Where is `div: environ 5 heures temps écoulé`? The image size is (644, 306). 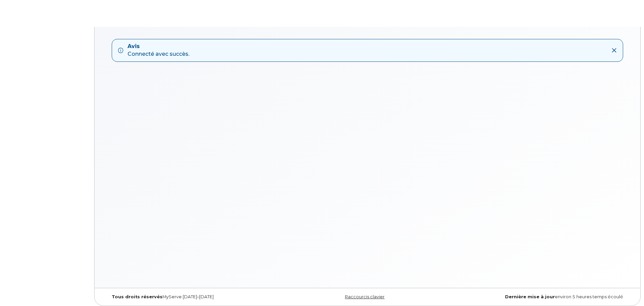 div: environ 5 heures temps écoulé is located at coordinates (541, 297).